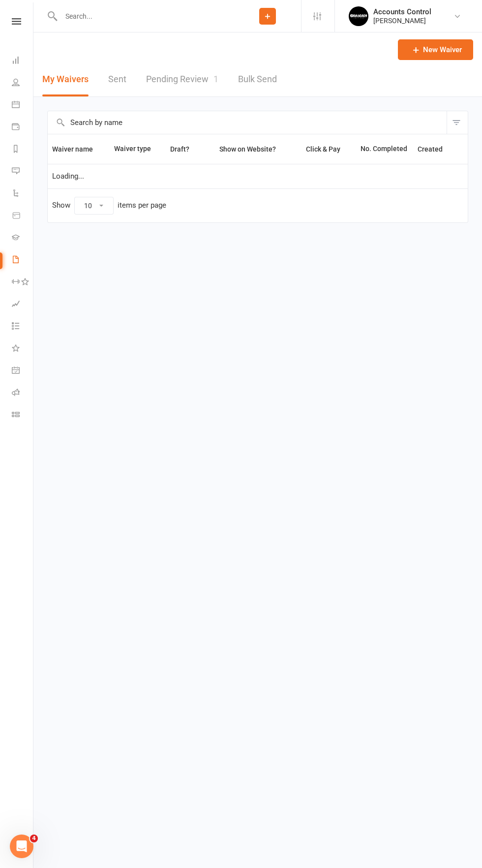  What do you see at coordinates (179, 149) in the screenshot?
I see `span: Draft?` at bounding box center [179, 149].